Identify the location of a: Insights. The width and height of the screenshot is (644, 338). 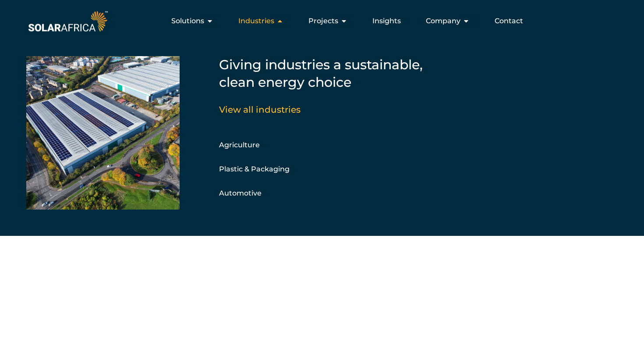
(386, 21).